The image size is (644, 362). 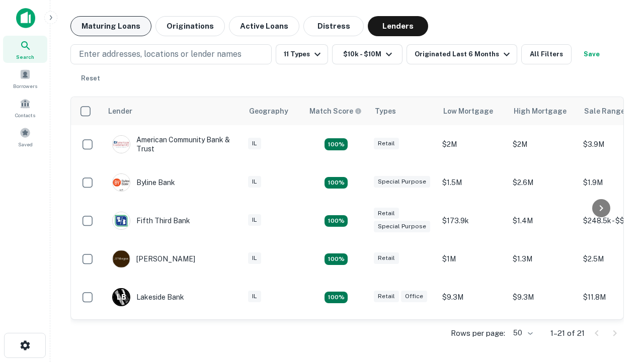 I want to click on td: $2.6M, so click(x=543, y=183).